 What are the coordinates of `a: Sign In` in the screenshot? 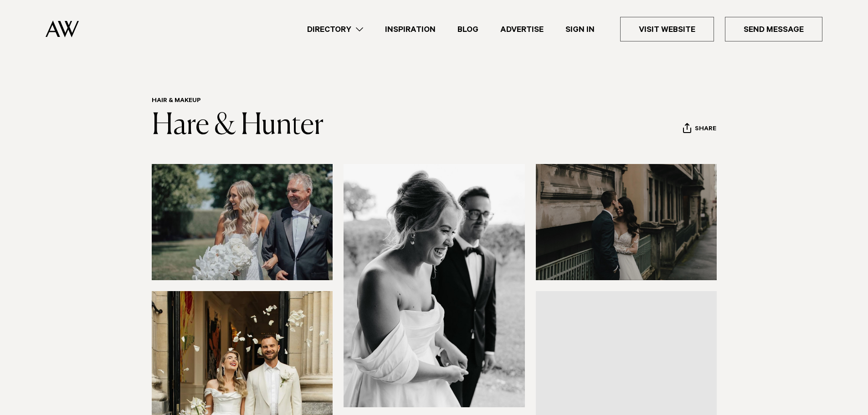 It's located at (580, 29).